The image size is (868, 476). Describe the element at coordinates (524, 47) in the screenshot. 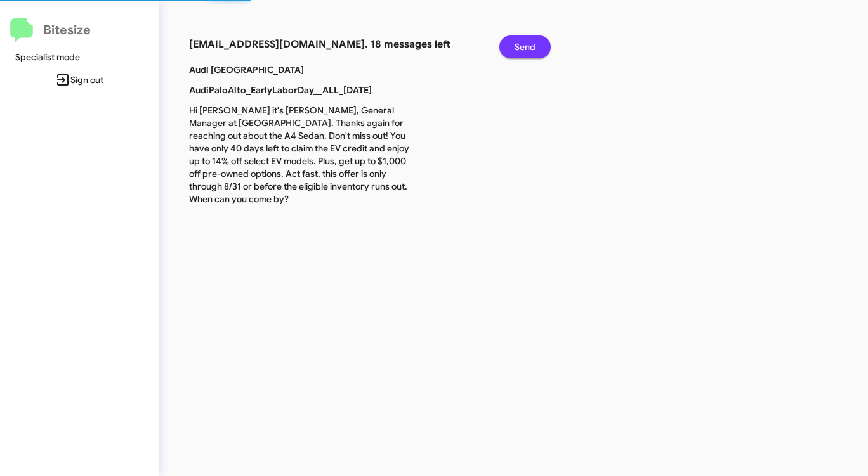

I see `button: Send` at that location.